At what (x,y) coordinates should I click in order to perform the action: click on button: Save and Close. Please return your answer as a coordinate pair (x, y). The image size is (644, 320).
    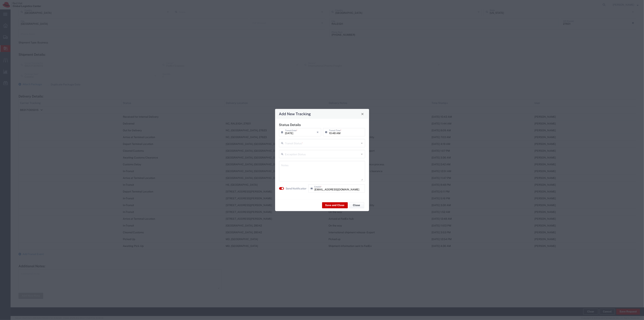
    Looking at the image, I should click on (335, 205).